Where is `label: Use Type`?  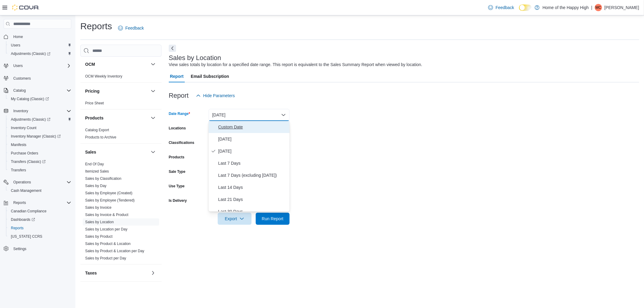
label: Use Type is located at coordinates (177, 186).